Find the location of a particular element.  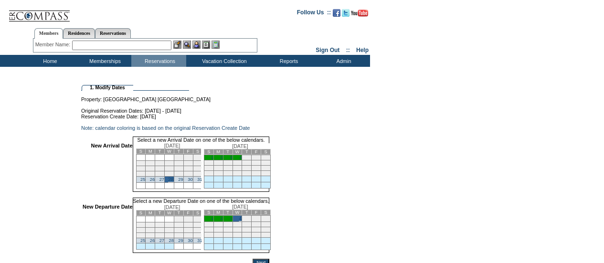

a: 31 is located at coordinates (200, 241).